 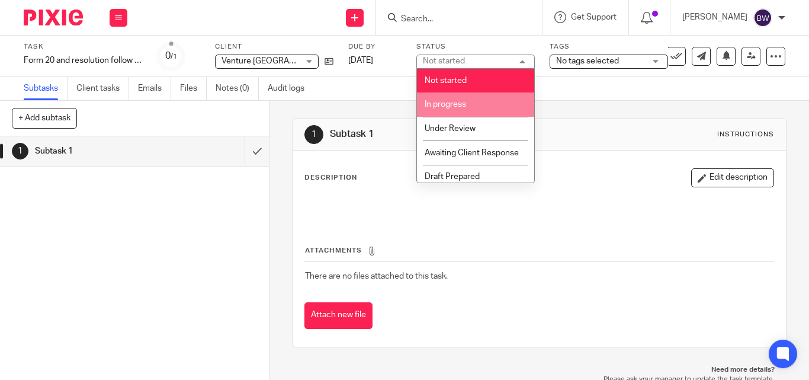 What do you see at coordinates (476, 47) in the screenshot?
I see `label: Status` at bounding box center [476, 47].